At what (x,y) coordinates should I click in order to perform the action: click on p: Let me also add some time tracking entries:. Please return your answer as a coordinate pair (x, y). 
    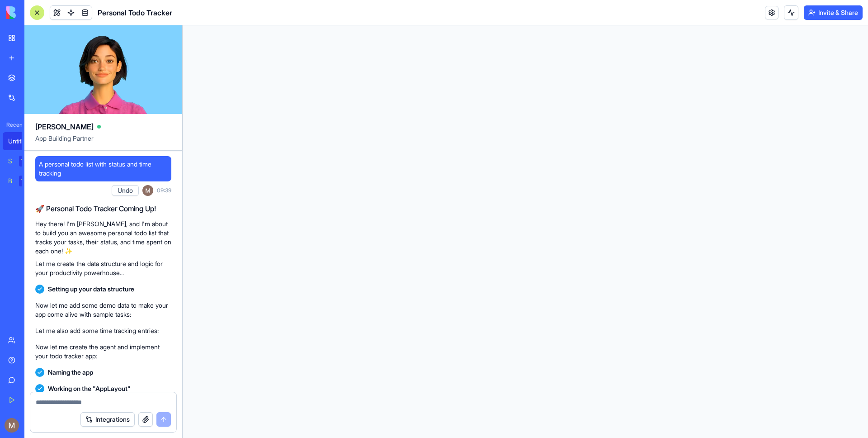
    Looking at the image, I should click on (103, 330).